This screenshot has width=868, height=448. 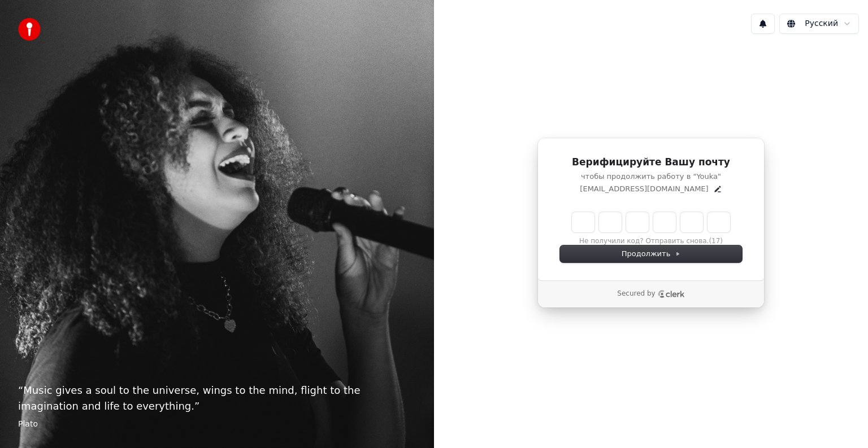 I want to click on input: Enter verification code, so click(x=651, y=222).